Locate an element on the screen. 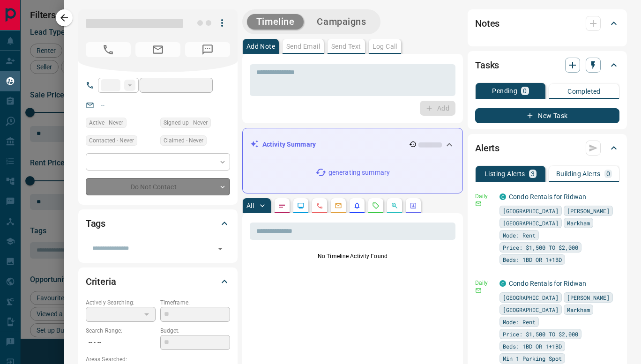 Image resolution: width=641 pixels, height=364 pixels. p: Search Range: is located at coordinates (120, 331).